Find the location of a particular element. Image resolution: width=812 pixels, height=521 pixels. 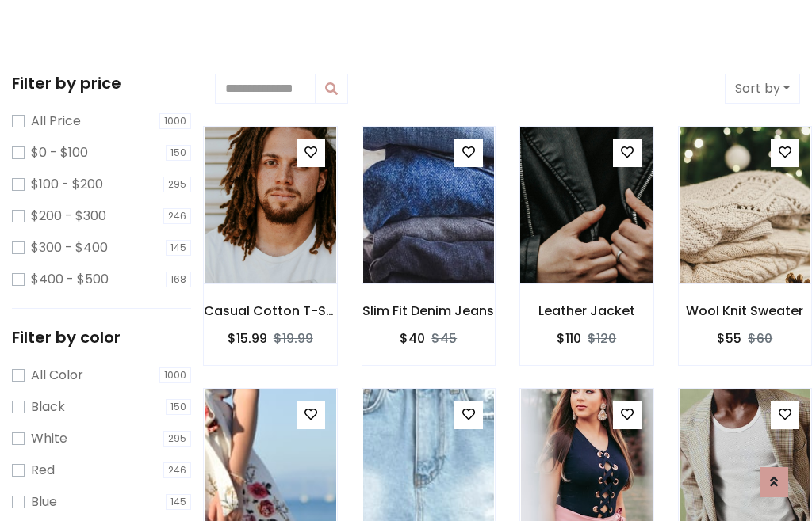

del: $60 is located at coordinates (759, 338).